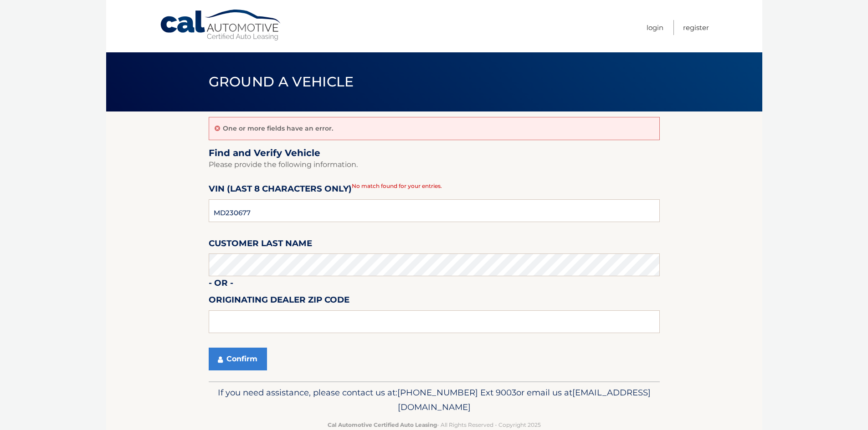  I want to click on label: Originating Dealer Zip Code, so click(278, 301).